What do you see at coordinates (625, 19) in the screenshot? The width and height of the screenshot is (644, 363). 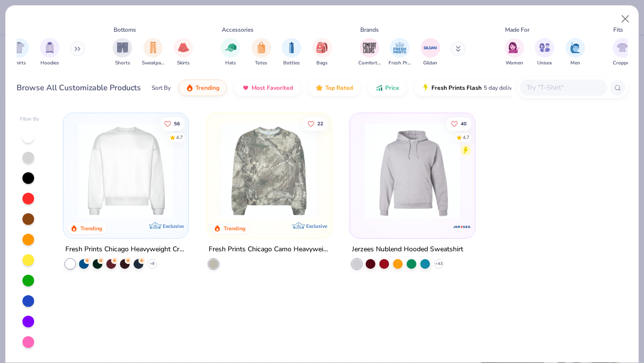 I see `button: Close` at bounding box center [625, 19].